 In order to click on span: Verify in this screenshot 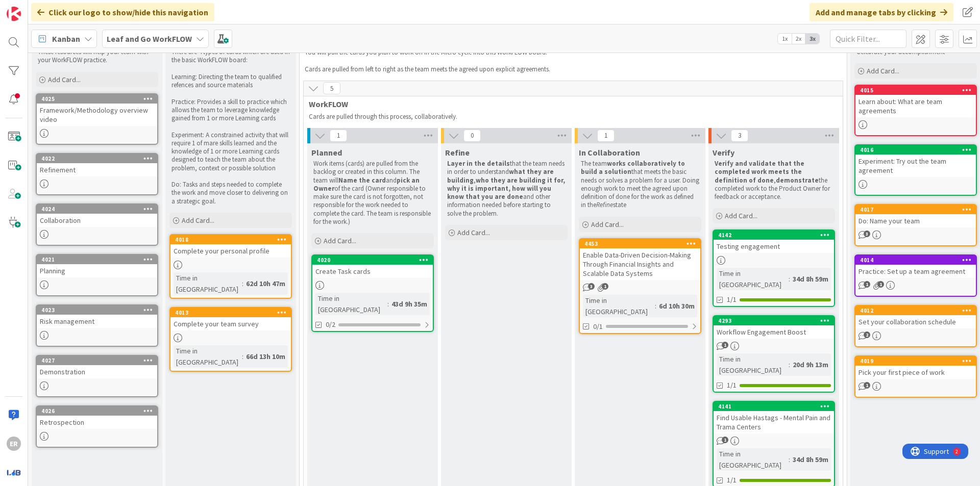, I will do `click(723, 152)`.